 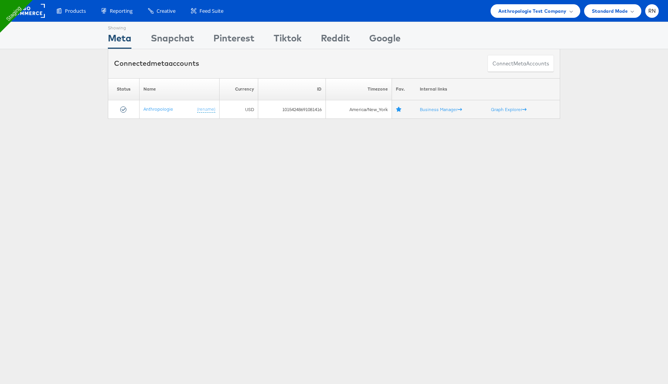 I want to click on a: Business Manager, so click(x=441, y=109).